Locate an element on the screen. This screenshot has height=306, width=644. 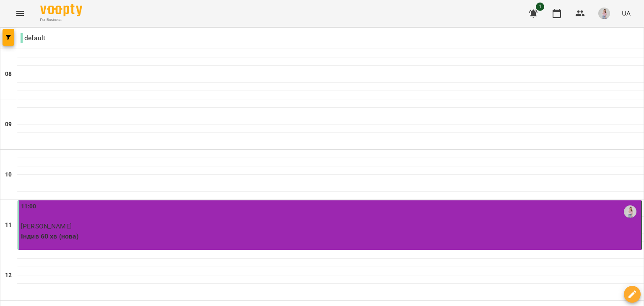
h6: 11 is located at coordinates (9, 225).